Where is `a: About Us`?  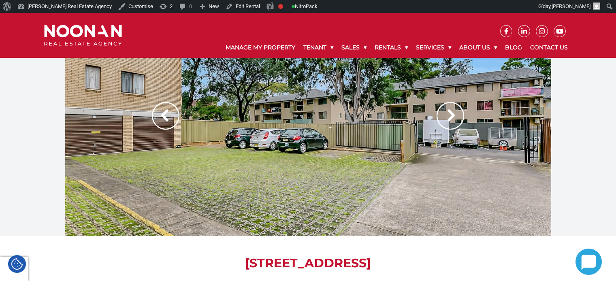
a: About Us is located at coordinates (478, 47).